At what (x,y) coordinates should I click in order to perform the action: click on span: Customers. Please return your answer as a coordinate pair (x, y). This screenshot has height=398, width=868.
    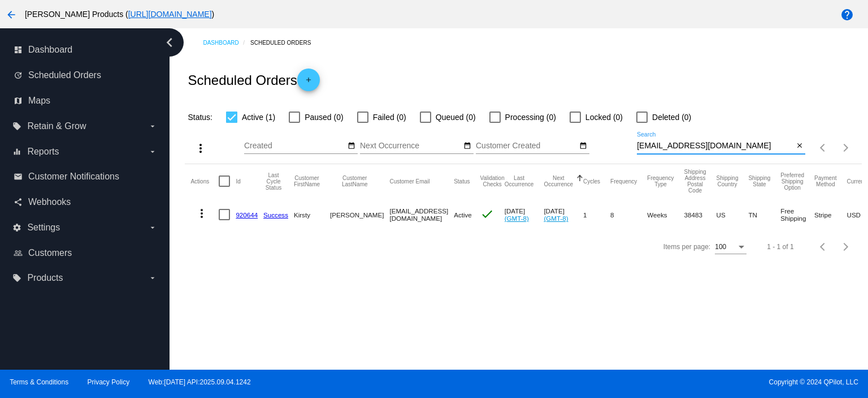
    Looking at the image, I should click on (50, 253).